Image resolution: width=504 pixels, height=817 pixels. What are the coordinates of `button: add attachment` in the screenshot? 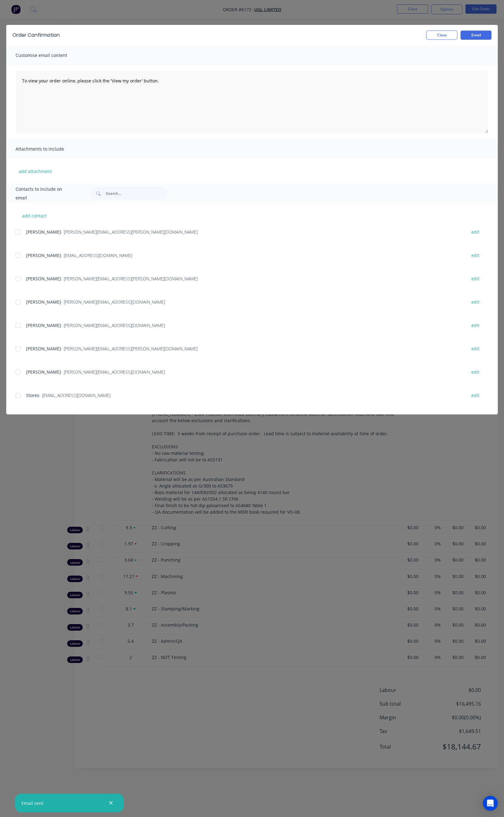 It's located at (35, 171).